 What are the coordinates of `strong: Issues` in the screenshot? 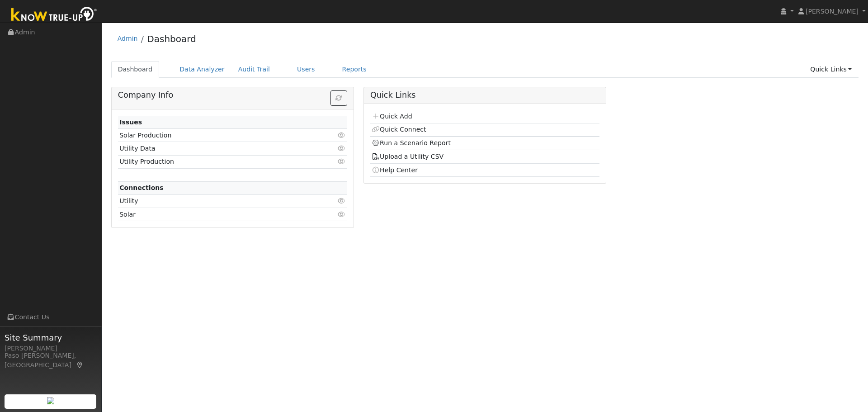 It's located at (131, 122).